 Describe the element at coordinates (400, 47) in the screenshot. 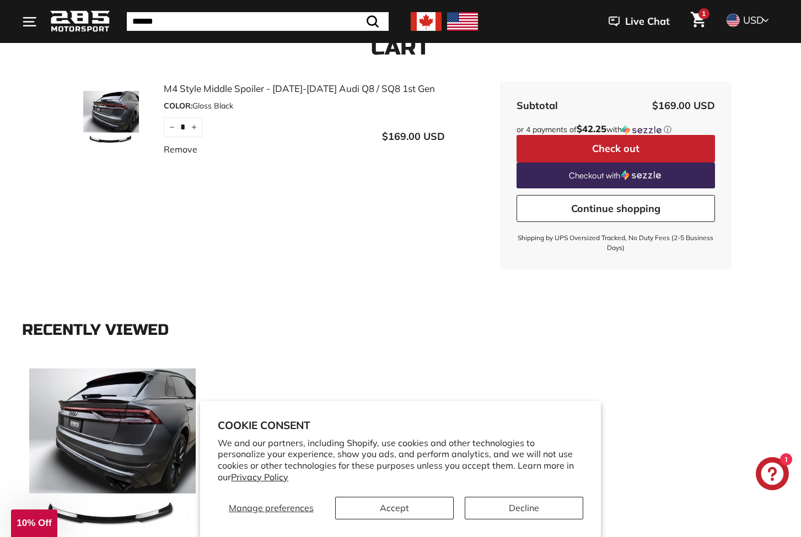

I see `h1: Cart` at that location.